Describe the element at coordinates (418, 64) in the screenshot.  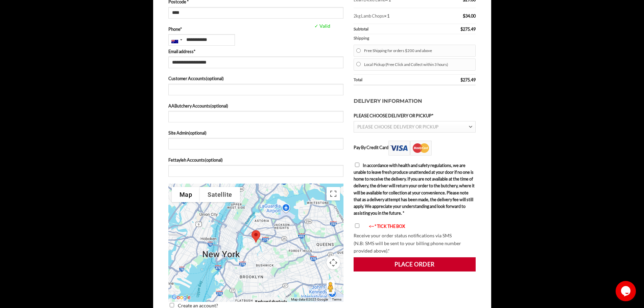
I see `label: Local Pickup (Free Click and Collect within 3 hours)` at that location.